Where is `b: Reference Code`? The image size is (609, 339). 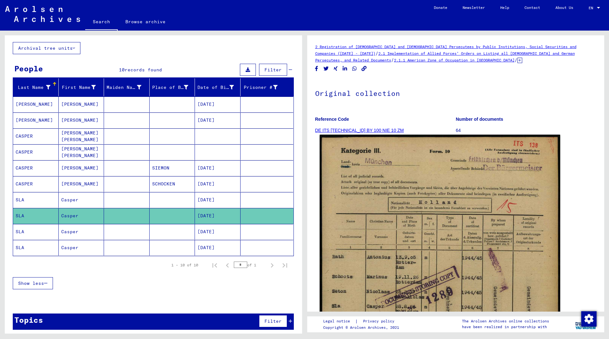
b: Reference Code is located at coordinates (332, 119).